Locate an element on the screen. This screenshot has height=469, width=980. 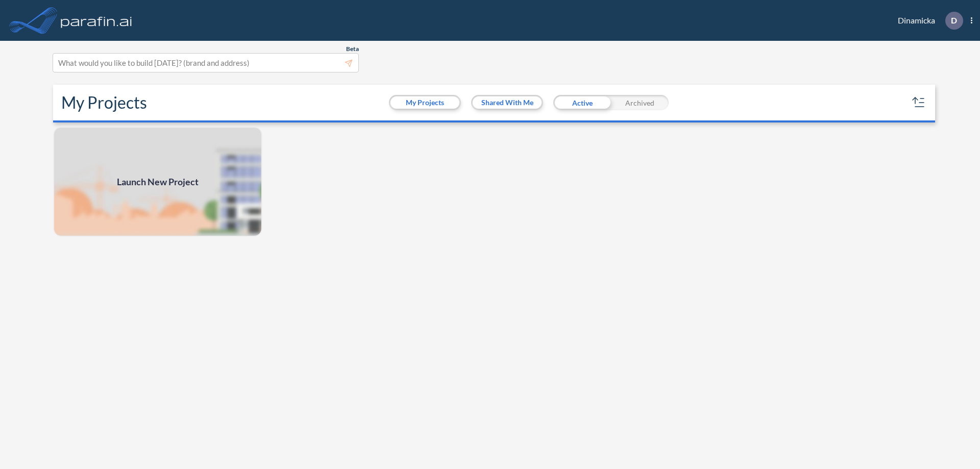
button: My Projects is located at coordinates (425, 103).